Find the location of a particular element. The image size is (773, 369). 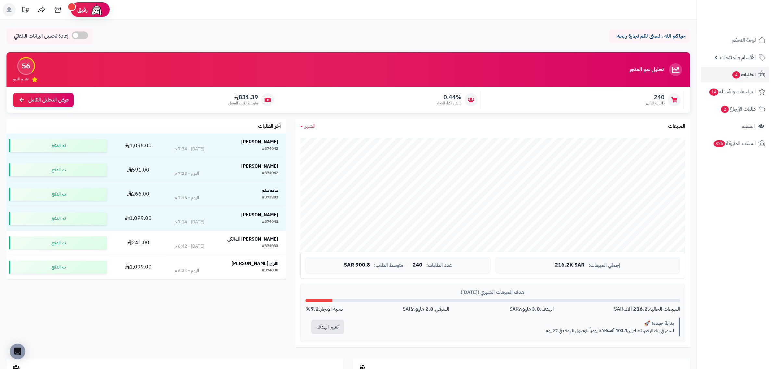

a: طلبات الإرجاع2 is located at coordinates (735, 109).